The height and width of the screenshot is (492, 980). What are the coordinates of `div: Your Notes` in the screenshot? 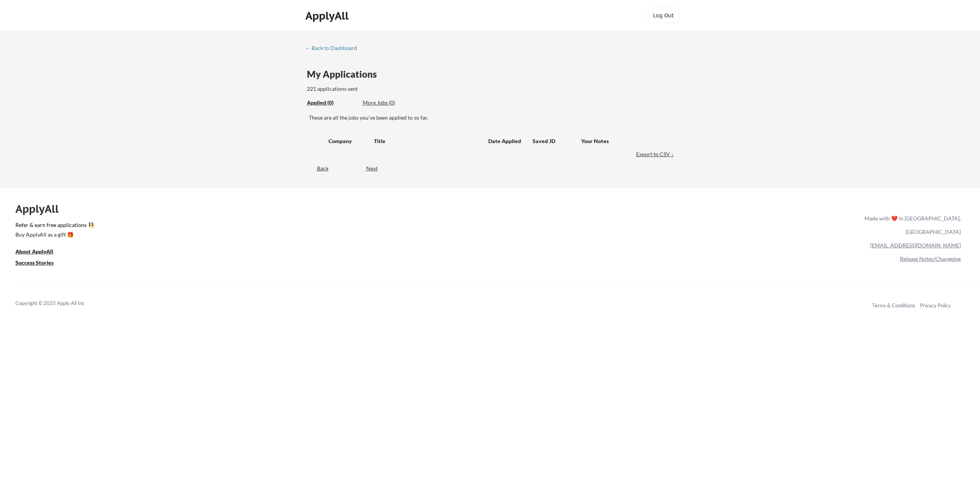 It's located at (625, 142).